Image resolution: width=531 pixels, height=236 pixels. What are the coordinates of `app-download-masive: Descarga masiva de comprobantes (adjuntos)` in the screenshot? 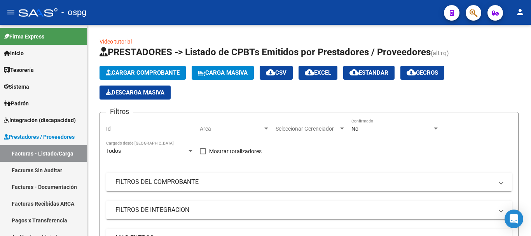 It's located at (135, 92).